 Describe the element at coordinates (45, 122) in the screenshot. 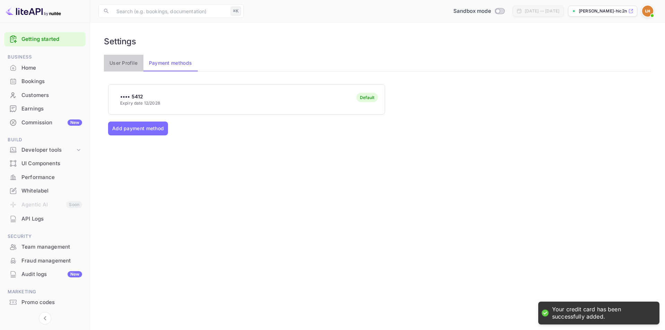

I see `a: CommissionNew` at that location.